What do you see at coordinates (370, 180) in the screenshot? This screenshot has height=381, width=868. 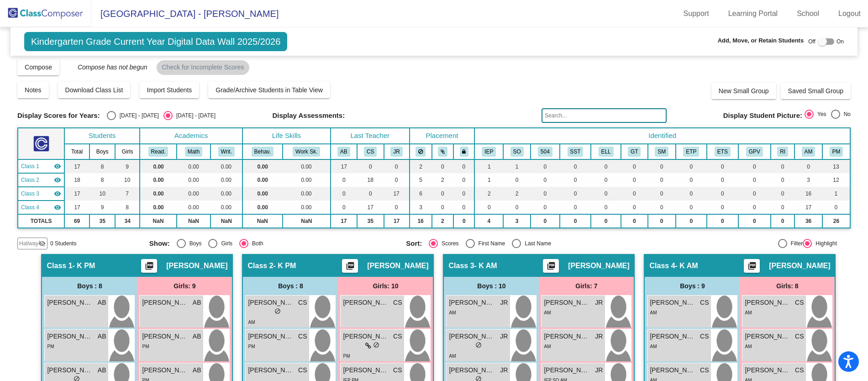 I see `td: 18` at bounding box center [370, 180].